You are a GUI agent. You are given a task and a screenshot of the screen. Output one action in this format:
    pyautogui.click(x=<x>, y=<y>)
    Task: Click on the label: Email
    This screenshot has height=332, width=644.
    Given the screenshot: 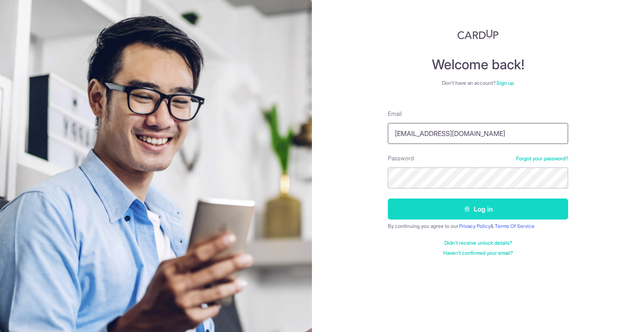 What is the action you would take?
    pyautogui.click(x=395, y=114)
    